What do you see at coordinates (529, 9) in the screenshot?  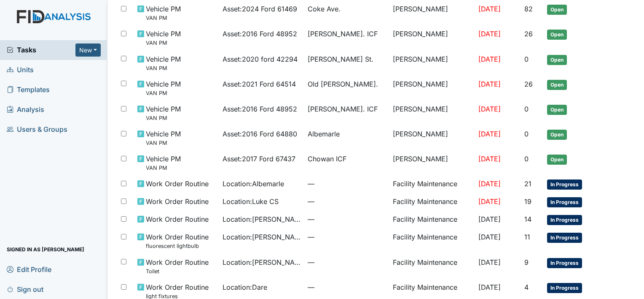 I see `span: 82` at bounding box center [529, 9].